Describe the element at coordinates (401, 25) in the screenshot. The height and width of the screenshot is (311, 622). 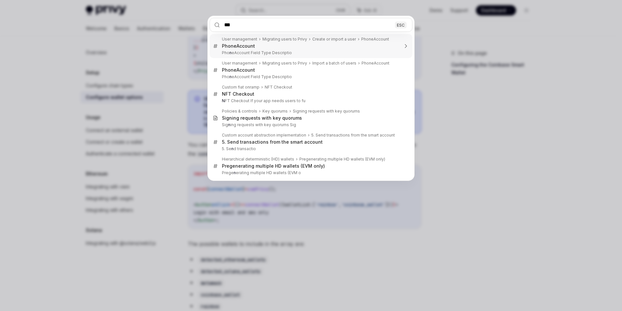
I see `div: ESC` at that location.